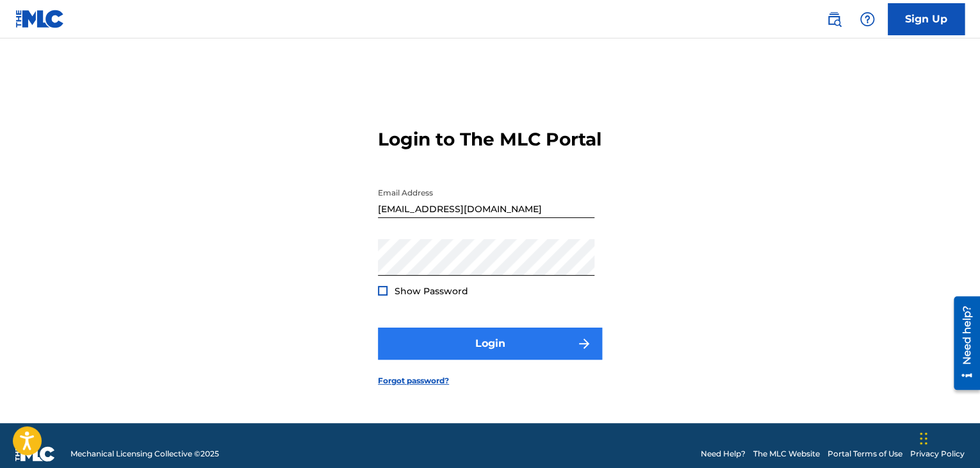 The height and width of the screenshot is (468, 980). Describe the element at coordinates (787, 454) in the screenshot. I see `a: The MLC Website` at that location.